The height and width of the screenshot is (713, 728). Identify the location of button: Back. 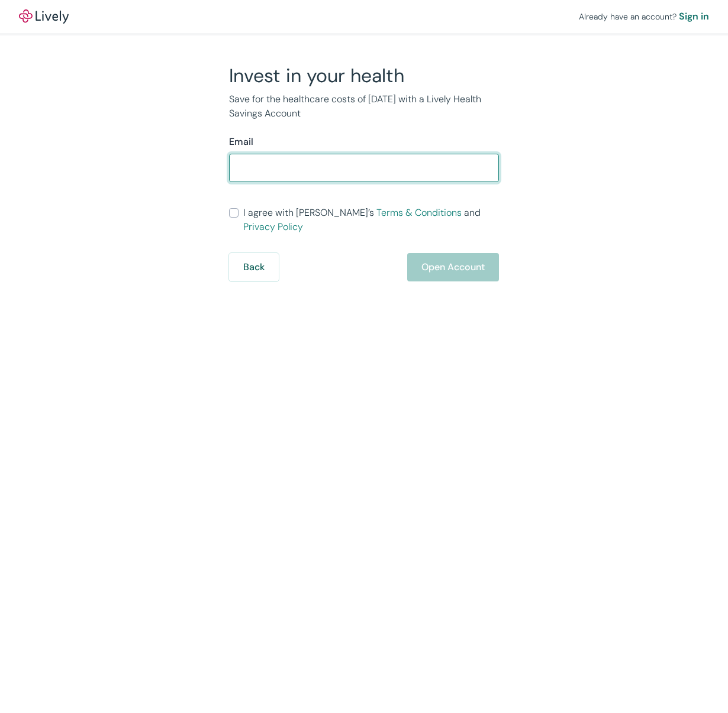
(253, 267).